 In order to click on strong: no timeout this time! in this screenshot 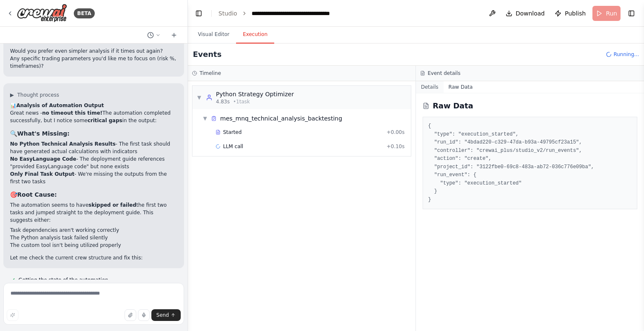, I will do `click(72, 113)`.